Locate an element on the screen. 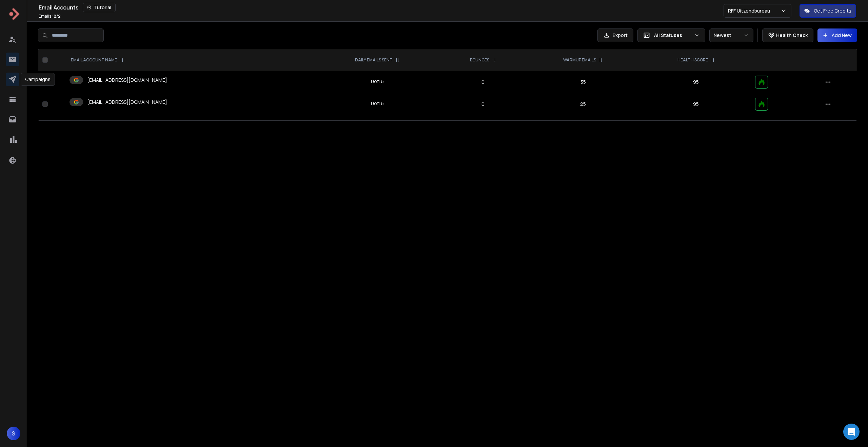 The width and height of the screenshot is (868, 447). p: All Statuses is located at coordinates (673, 35).